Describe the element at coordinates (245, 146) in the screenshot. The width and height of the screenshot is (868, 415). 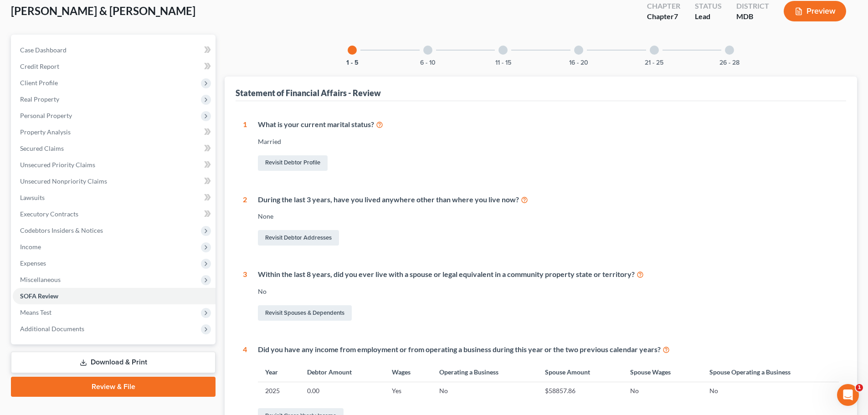
I see `div: 1` at that location.